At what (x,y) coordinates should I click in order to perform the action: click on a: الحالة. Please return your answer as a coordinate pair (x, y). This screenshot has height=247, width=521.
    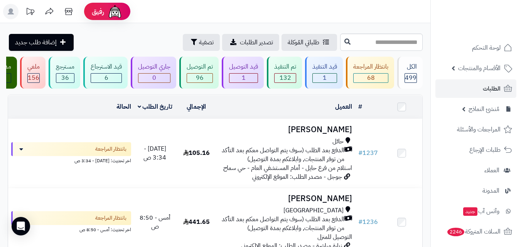
    Looking at the image, I should click on (124, 107).